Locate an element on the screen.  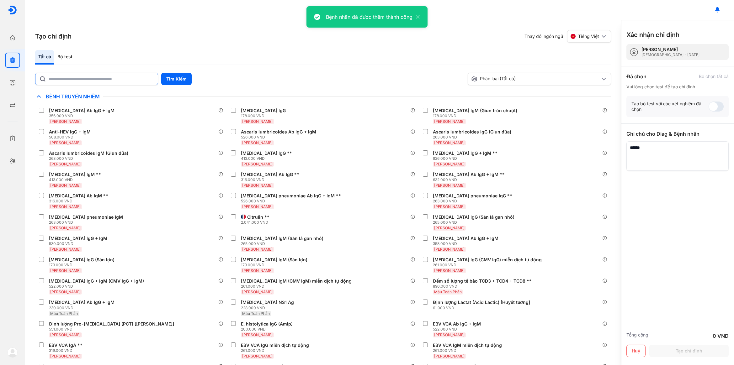
span: Tiếng Việt is located at coordinates (588, 36).